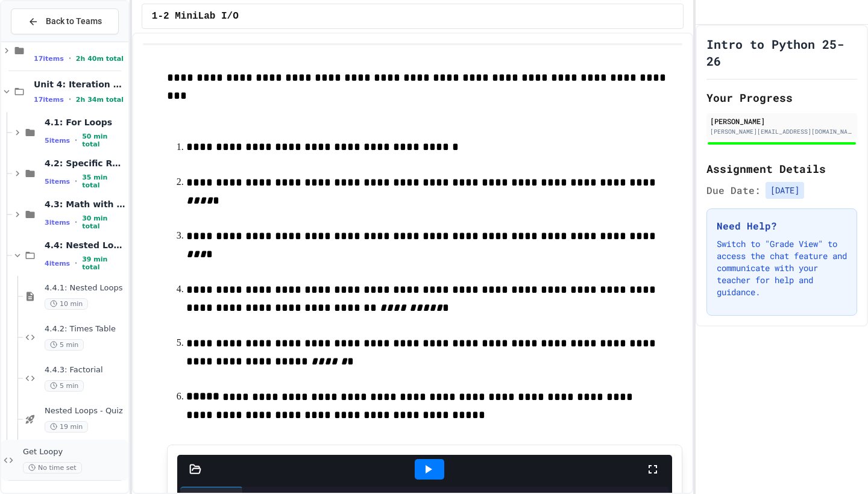 This screenshot has height=494, width=868. I want to click on span: 4.3: Math with Loops, so click(85, 204).